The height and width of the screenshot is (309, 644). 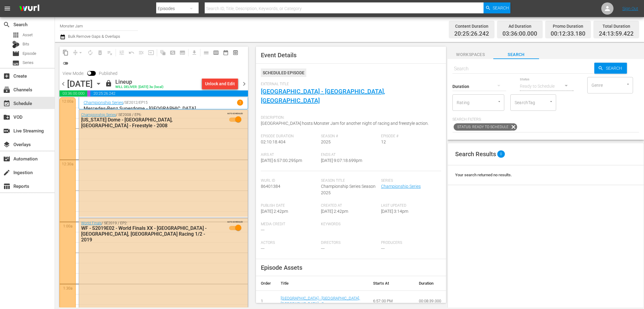 What do you see at coordinates (546, 87) in the screenshot?
I see `div: Ready to Schedule` at bounding box center [546, 87].